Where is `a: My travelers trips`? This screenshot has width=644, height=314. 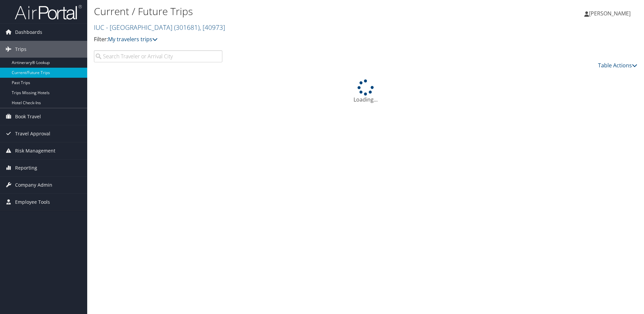 a: My travelers trips is located at coordinates (133, 39).